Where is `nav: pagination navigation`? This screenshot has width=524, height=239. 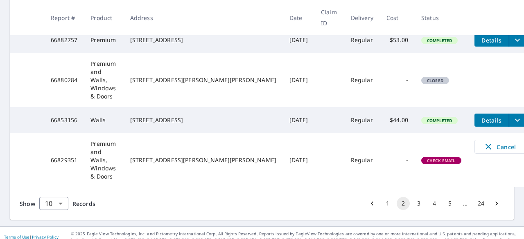
nav: pagination navigation is located at coordinates (434, 204).